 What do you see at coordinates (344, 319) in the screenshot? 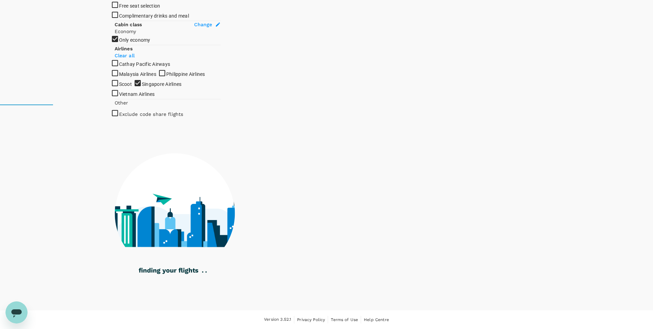
I see `a: Terms of Use` at bounding box center [344, 319].